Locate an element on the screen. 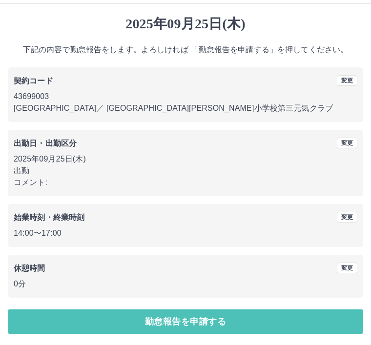  p: 43699003 is located at coordinates (186, 97).